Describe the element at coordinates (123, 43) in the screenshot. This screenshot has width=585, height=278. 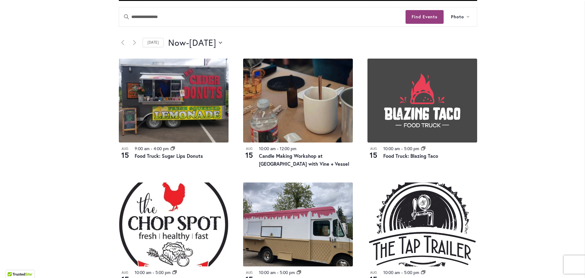
I see `a: Previous Events` at that location.